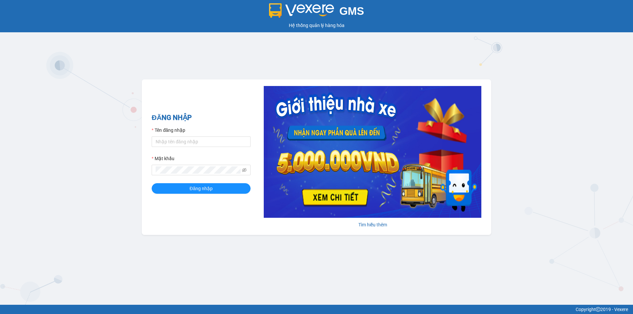 The height and width of the screenshot is (314, 633). I want to click on a: GMS, so click(317, 13).